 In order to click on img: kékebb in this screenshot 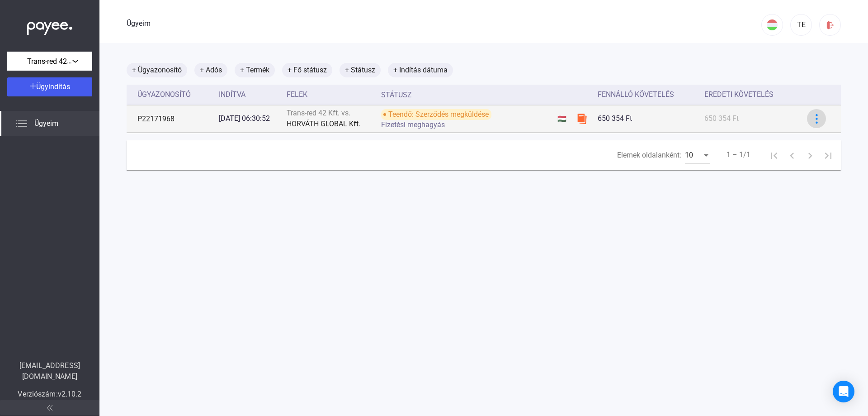, I will do `click(817, 118)`.